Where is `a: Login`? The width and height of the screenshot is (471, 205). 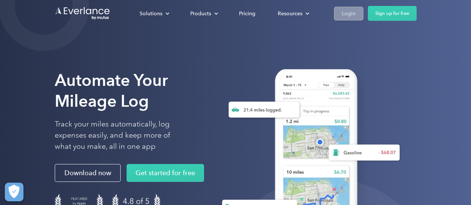
a: Login is located at coordinates (349, 13).